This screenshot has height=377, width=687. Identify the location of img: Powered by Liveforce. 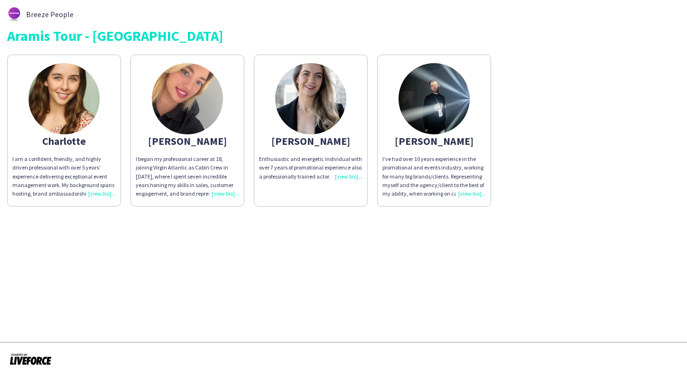
(30, 359).